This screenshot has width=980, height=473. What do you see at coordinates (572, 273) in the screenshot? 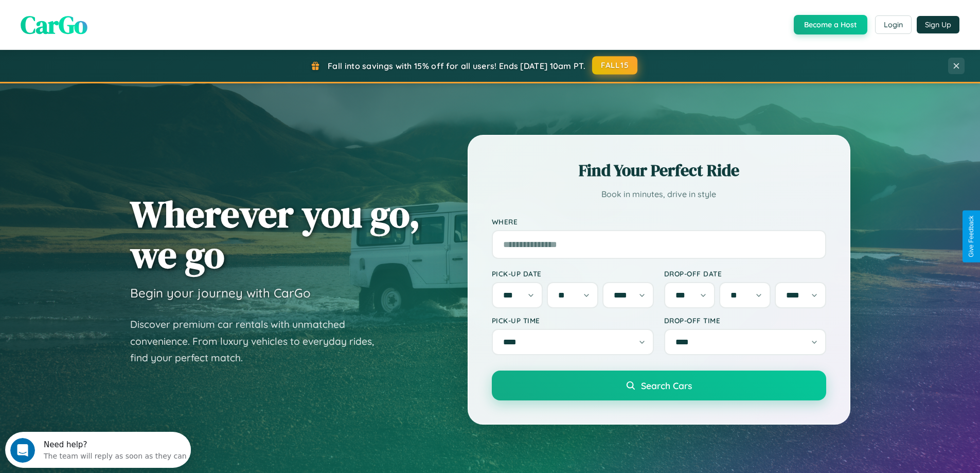
I see `label: Pick-up Date` at bounding box center [572, 273].